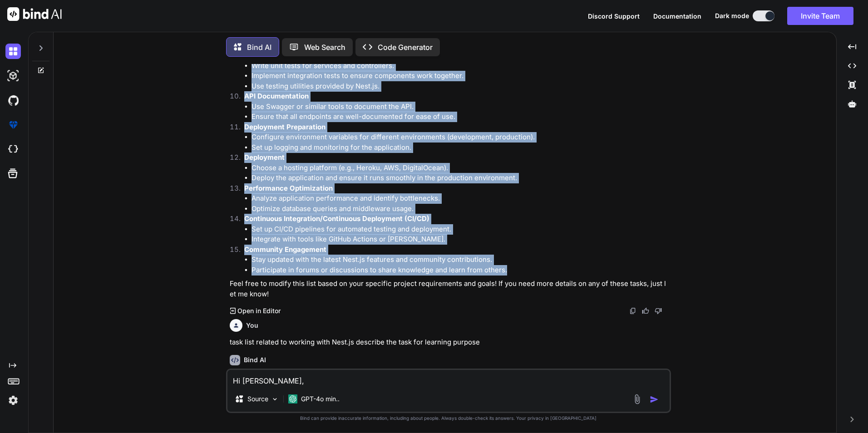 The width and height of the screenshot is (868, 433). Describe the element at coordinates (264, 157) in the screenshot. I see `strong: Deployment` at that location.